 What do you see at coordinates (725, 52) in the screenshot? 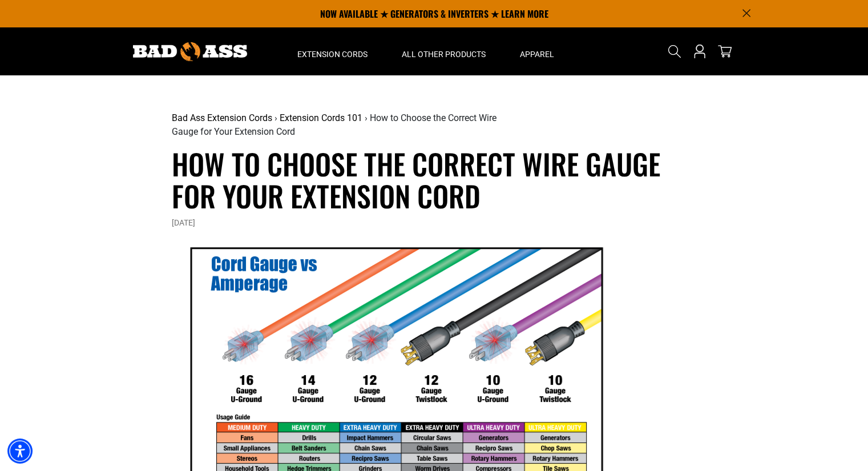
I see `a: cart` at bounding box center [725, 52].